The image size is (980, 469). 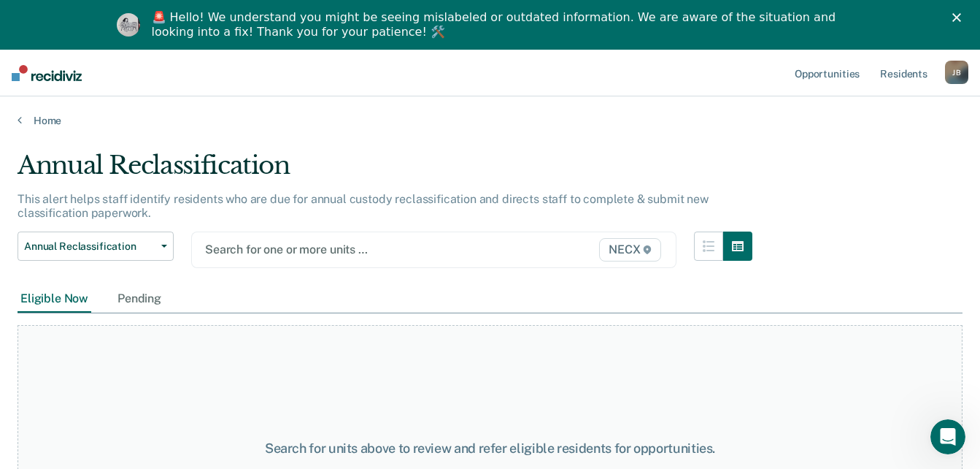 What do you see at coordinates (957, 72) in the screenshot?
I see `button: JB` at bounding box center [957, 72].